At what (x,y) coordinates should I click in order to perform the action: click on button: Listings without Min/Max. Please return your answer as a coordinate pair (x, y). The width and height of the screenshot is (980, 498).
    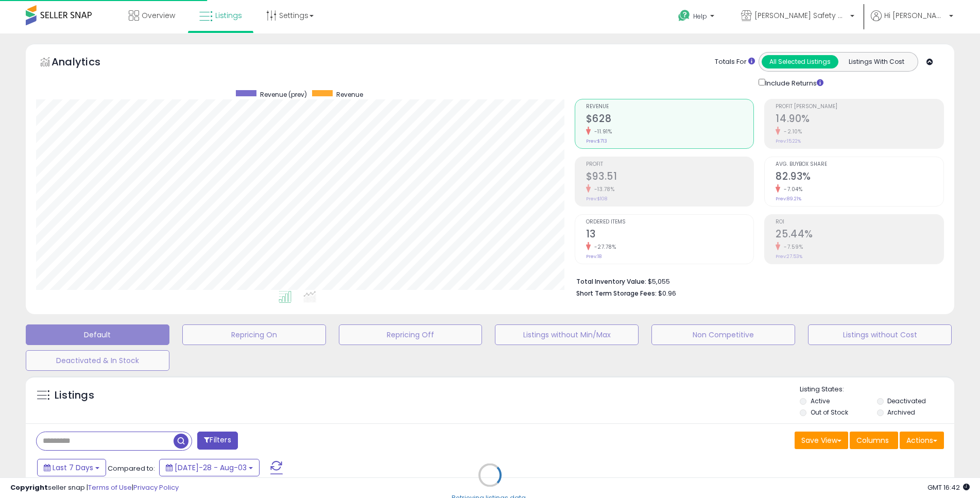
    Looking at the image, I should click on (567, 335).